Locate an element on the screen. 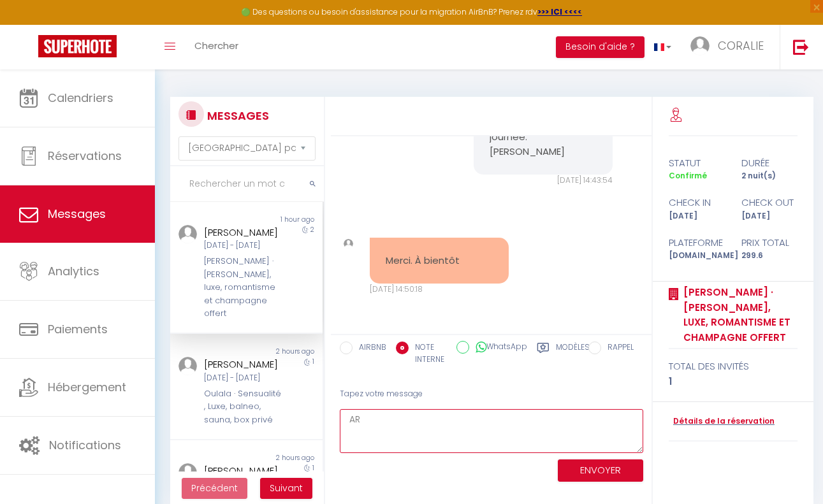 The width and height of the screenshot is (823, 504). span: Paiements is located at coordinates (78, 329).